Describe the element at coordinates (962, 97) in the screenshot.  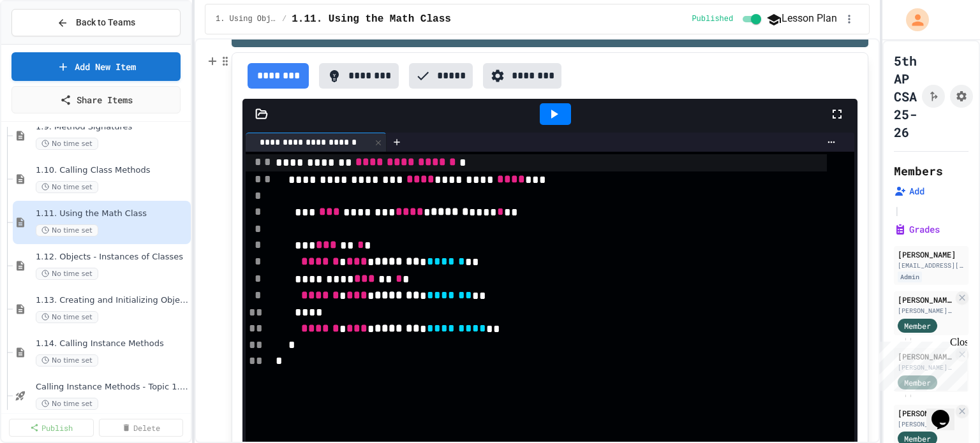
I see `button: Assignment Settings` at that location.